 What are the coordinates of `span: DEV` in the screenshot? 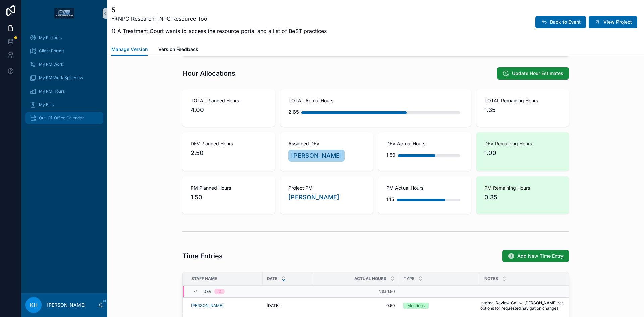 It's located at (207, 291).